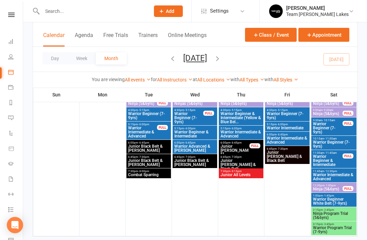 The height and width of the screenshot is (240, 367). What do you see at coordinates (328, 210) in the screenshot?
I see `span: - 2:45pm` at bounding box center [328, 210].